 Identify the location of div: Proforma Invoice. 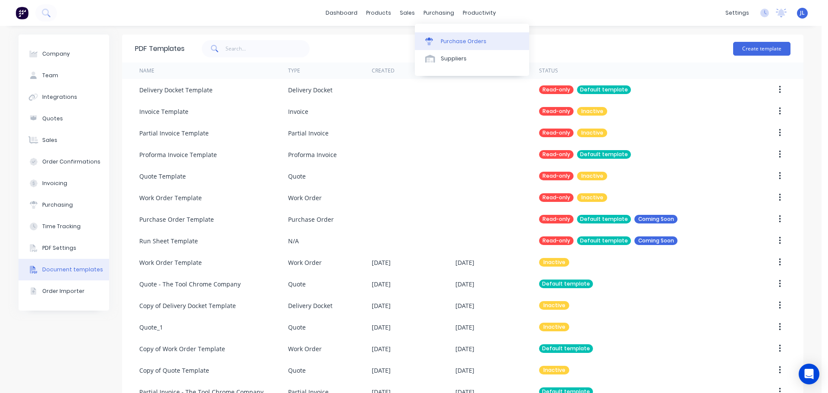
(312, 154).